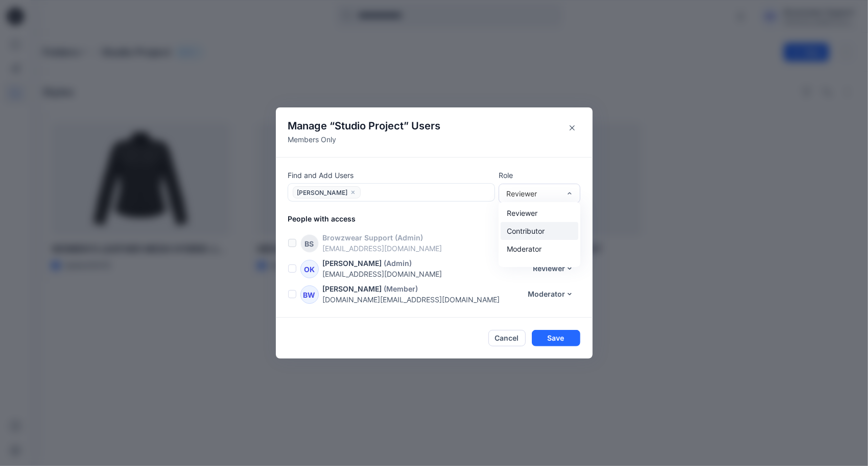 The height and width of the screenshot is (466, 868). I want to click on button: Reviewer, so click(553, 269).